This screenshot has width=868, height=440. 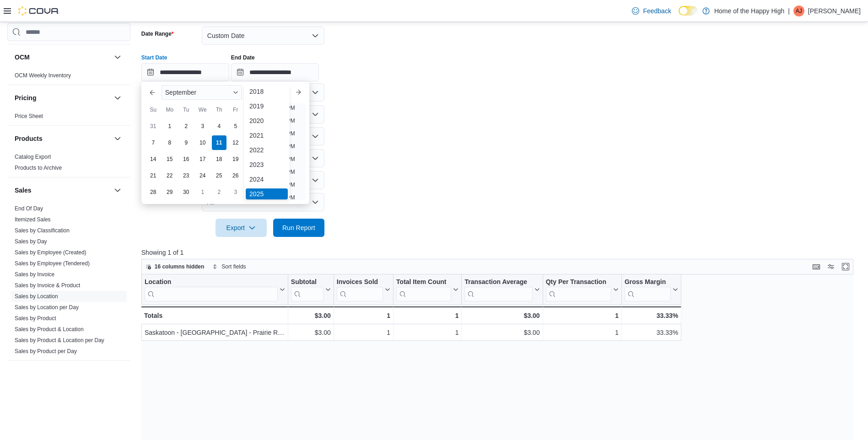 I want to click on div: day-31, so click(x=153, y=126).